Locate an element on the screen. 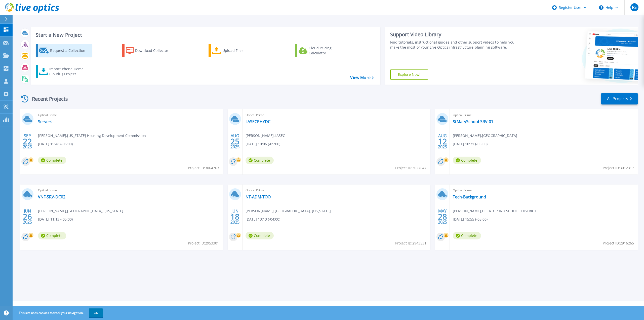 This screenshot has width=644, height=320. button: OK is located at coordinates (96, 313).